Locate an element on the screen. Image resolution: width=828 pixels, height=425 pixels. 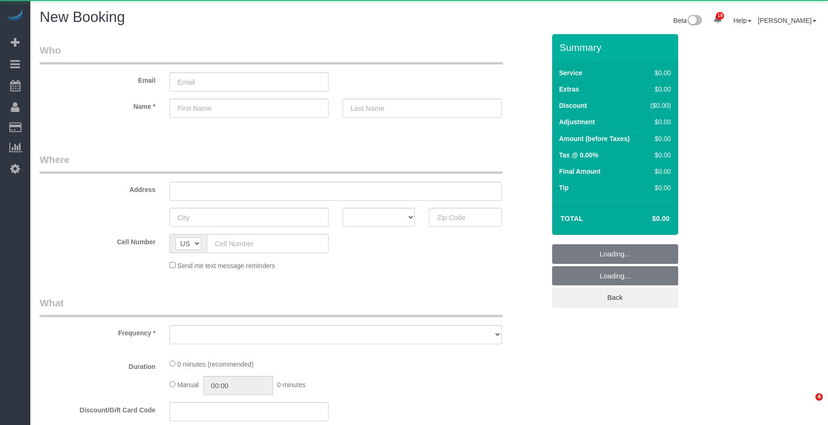
input: Email is located at coordinates (249, 82).